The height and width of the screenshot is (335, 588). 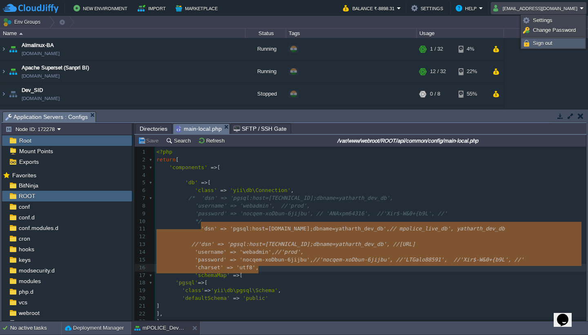 I want to click on span: 'utf8', so click(x=246, y=267).